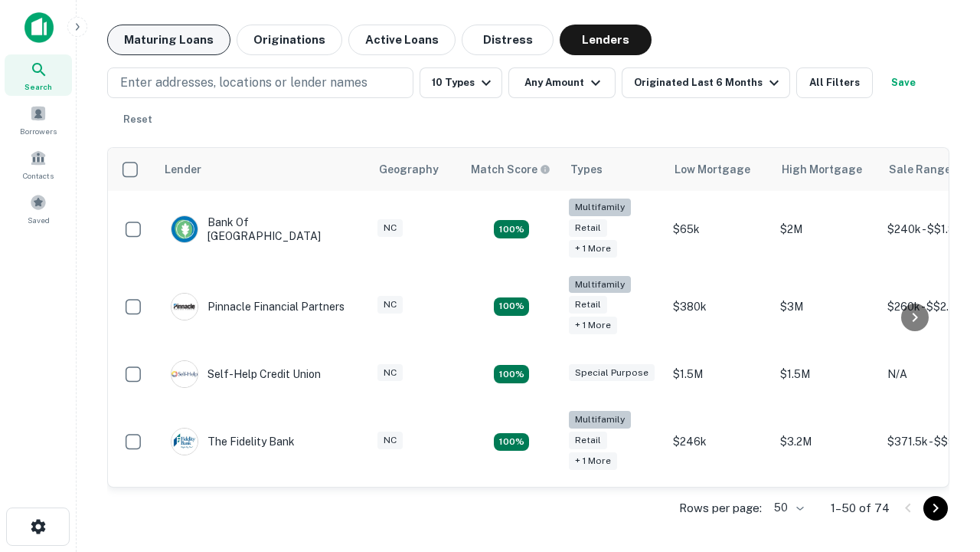  I want to click on th: Low Mortgage, so click(719, 170).